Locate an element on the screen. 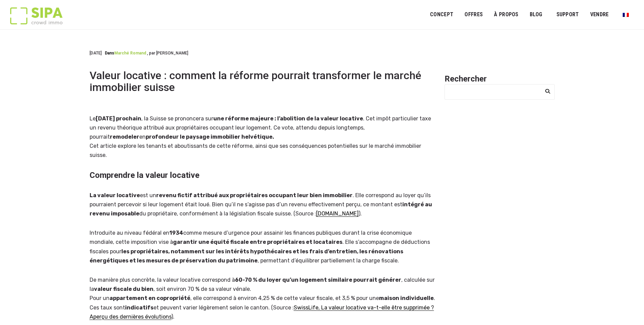 The image size is (644, 325). img: Français is located at coordinates (626, 15).